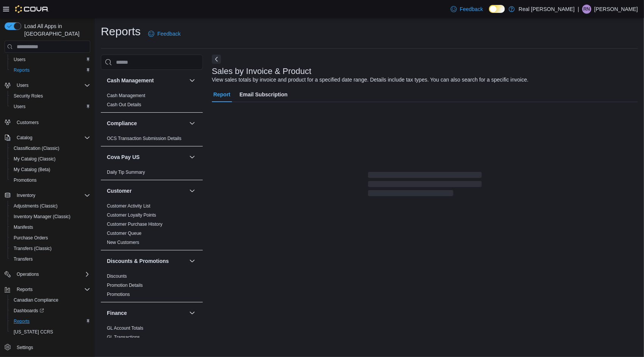 This screenshot has height=357, width=644. Describe the element at coordinates (123, 337) in the screenshot. I see `span: GL Transactions` at that location.